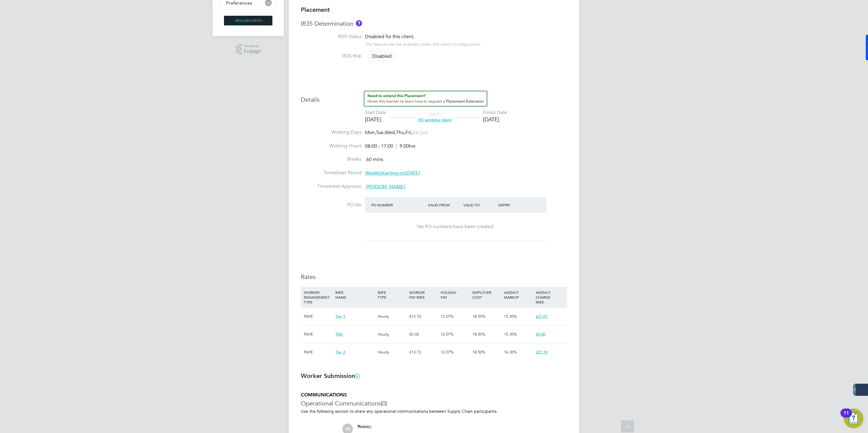 This screenshot has width=868, height=433. What do you see at coordinates (541, 316) in the screenshot?
I see `span: £21.01` at bounding box center [541, 316].